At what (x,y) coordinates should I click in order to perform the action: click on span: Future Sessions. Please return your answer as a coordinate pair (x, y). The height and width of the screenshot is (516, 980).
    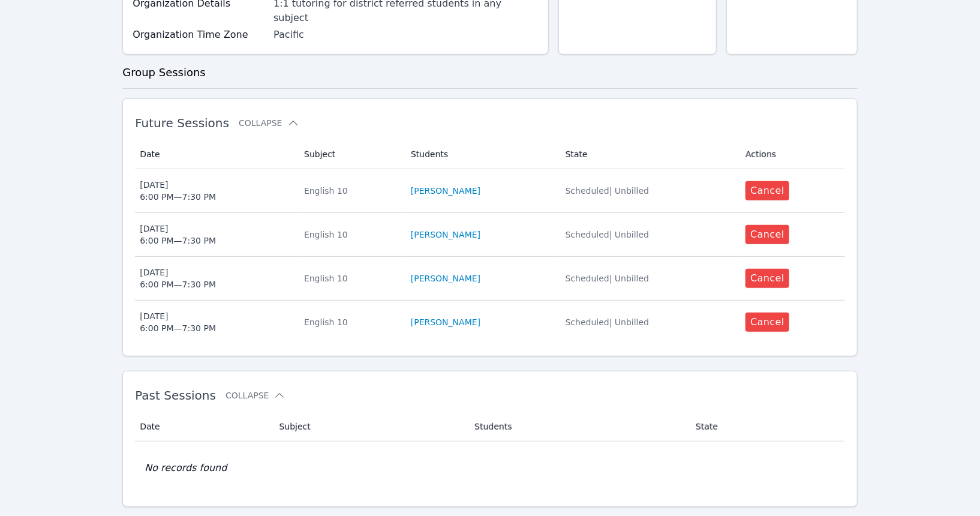
    Looking at the image, I should click on (182, 123).